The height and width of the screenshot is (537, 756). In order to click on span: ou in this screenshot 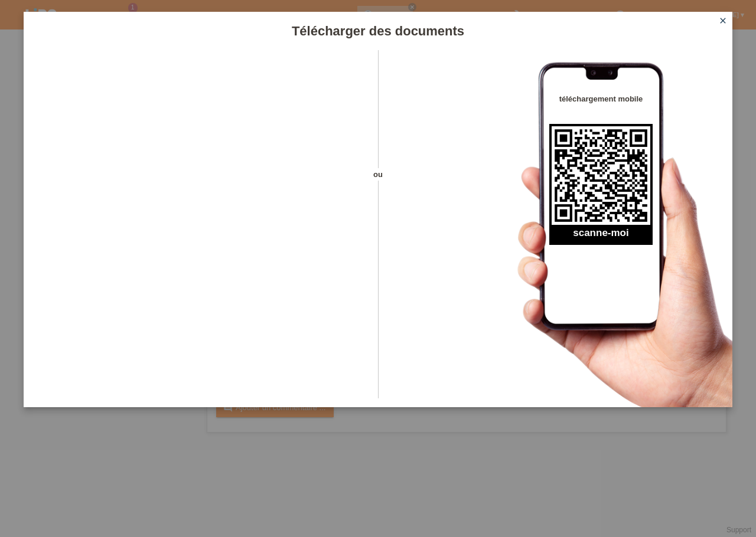, I will do `click(378, 174)`.